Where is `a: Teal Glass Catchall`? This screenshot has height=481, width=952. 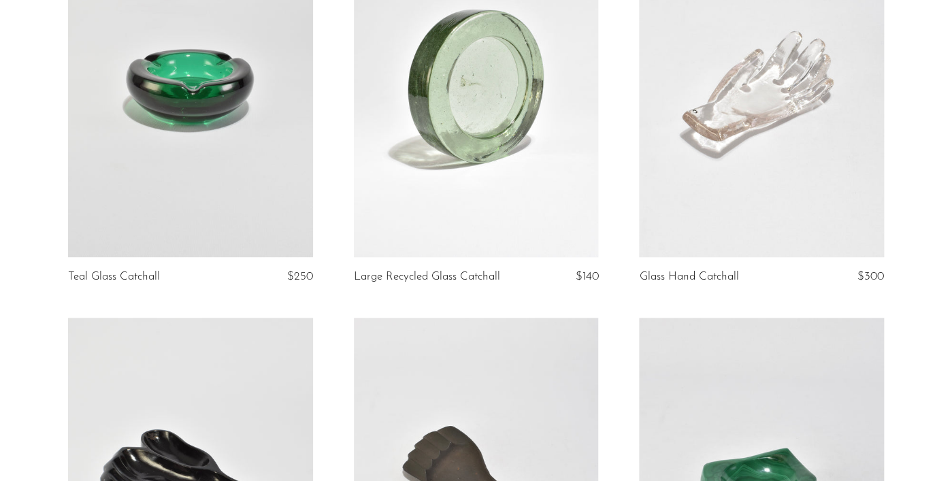
a: Teal Glass Catchall is located at coordinates (114, 277).